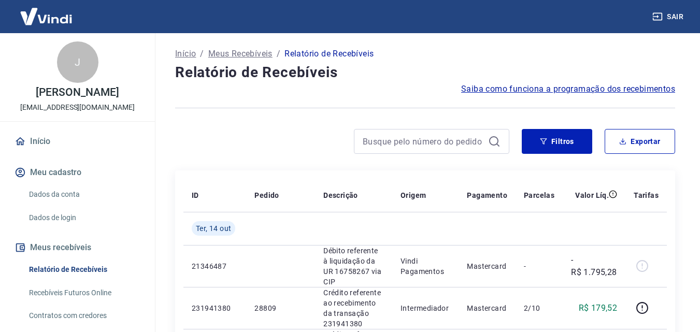 The height and width of the screenshot is (332, 700). I want to click on p: Vindi Pagamentos, so click(425, 266).